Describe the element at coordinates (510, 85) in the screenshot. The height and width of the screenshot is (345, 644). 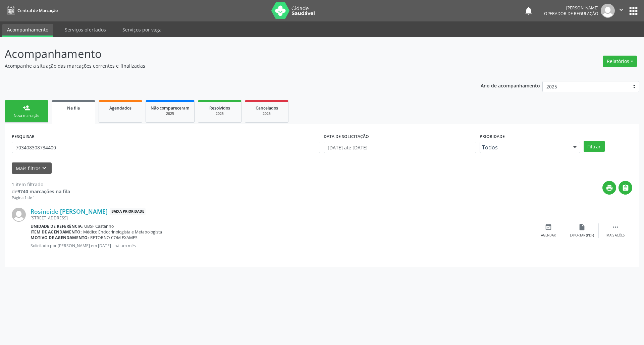
I see `p: Ano de acompanhamento` at that location.